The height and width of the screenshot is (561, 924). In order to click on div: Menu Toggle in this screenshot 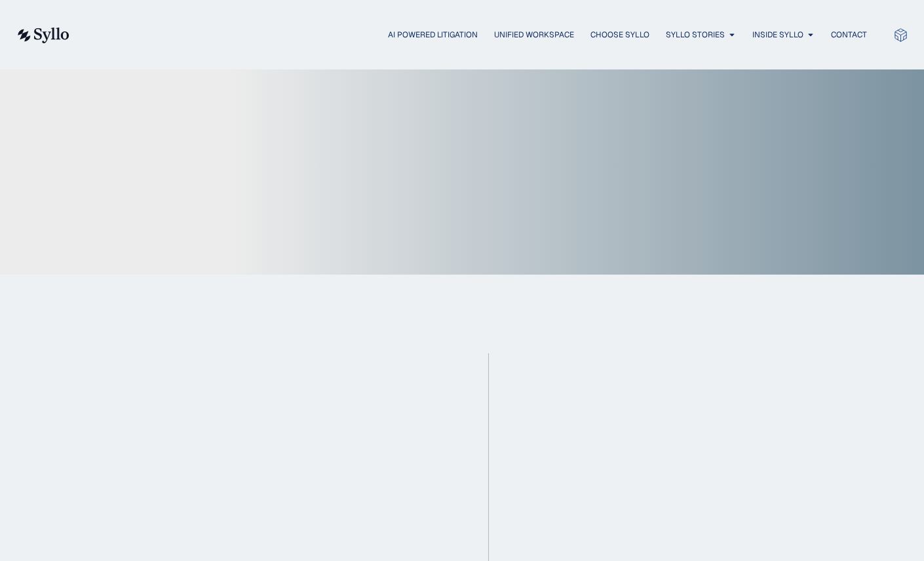, I will do `click(481, 35)`.